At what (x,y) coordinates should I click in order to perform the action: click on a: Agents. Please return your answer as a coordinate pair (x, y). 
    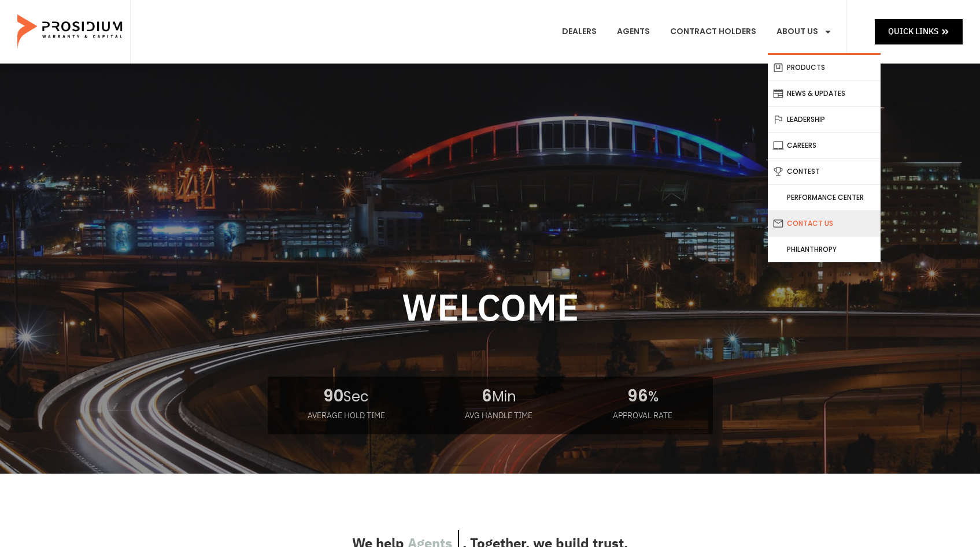
    Looking at the image, I should click on (633, 32).